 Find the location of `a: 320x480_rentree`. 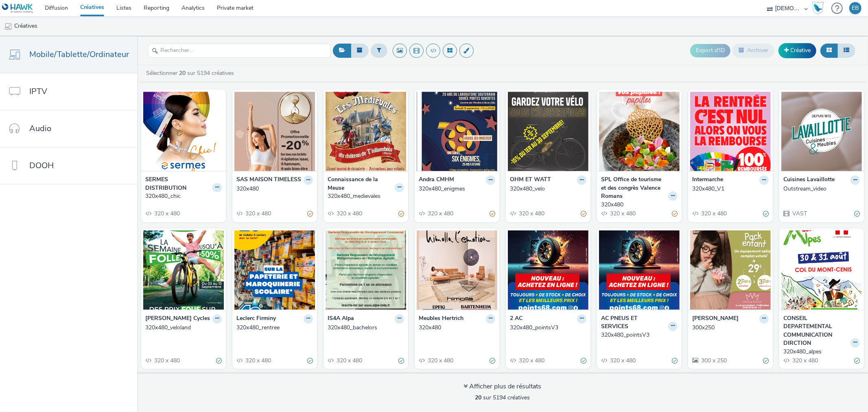

a: 320x480_rentree is located at coordinates (275, 327).